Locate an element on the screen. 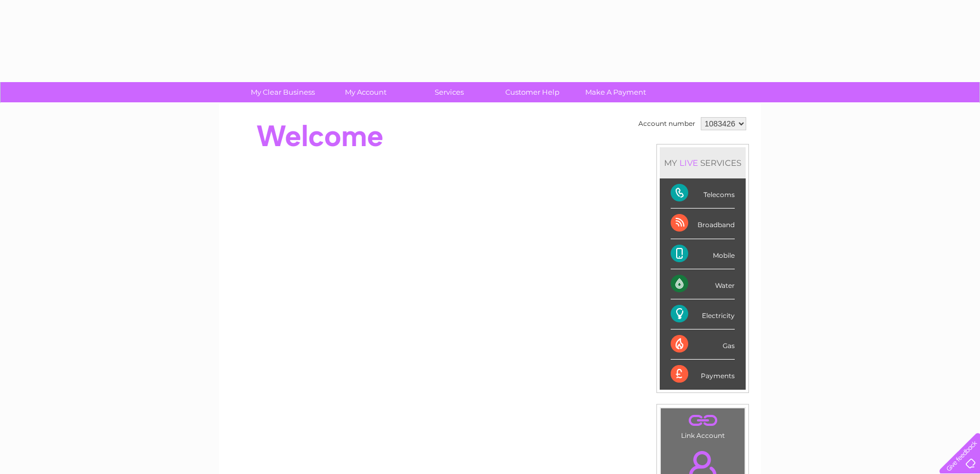  div: Electricity is located at coordinates (702, 315).